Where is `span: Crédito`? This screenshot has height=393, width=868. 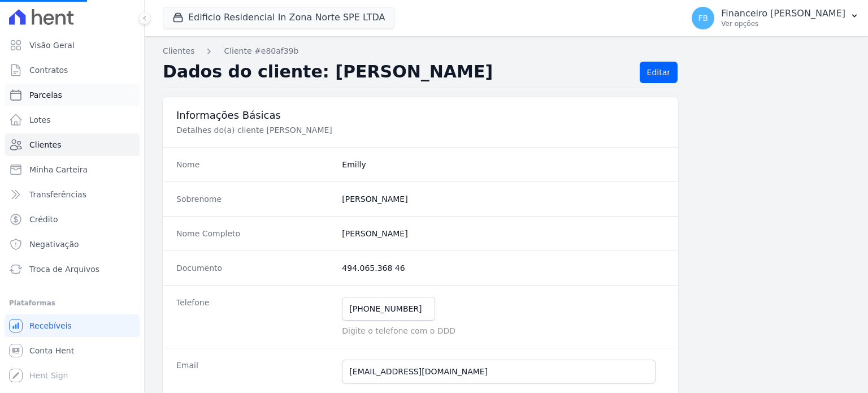
span: Crédito is located at coordinates (43, 219).